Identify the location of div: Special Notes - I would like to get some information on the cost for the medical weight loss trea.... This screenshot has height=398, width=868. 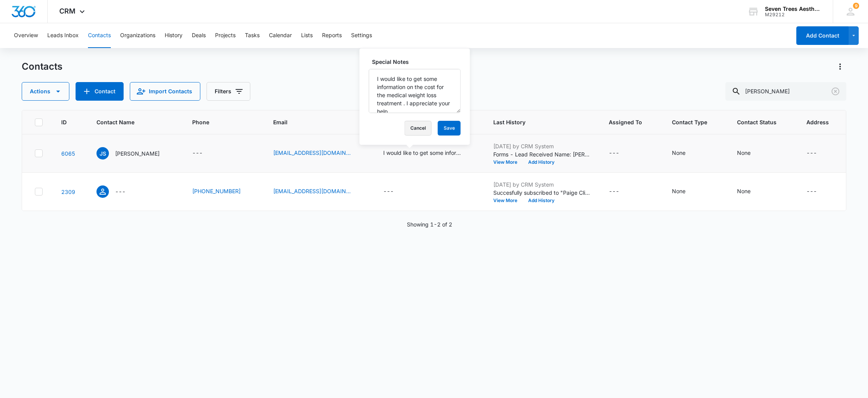
(428, 153).